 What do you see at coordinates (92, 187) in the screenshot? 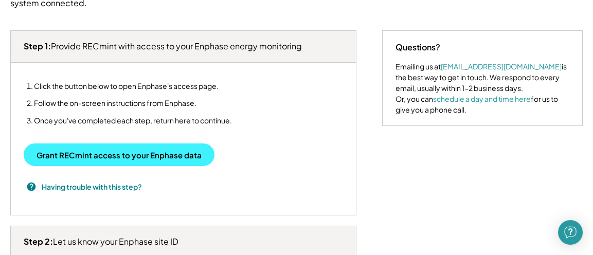
I see `h3: Having trouble with this step?` at bounding box center [92, 187].